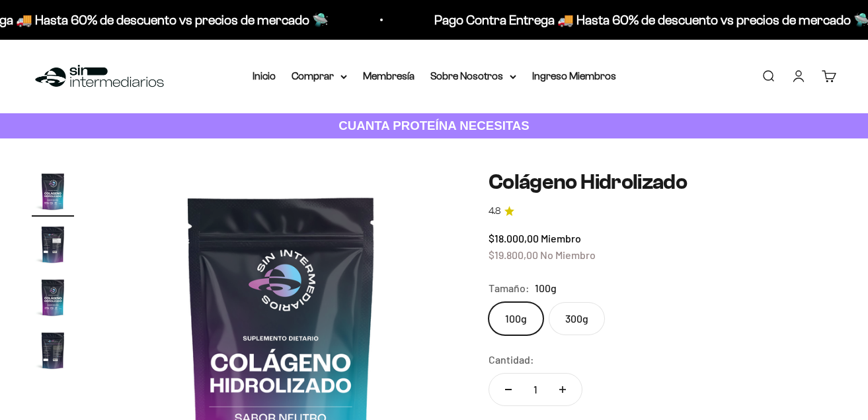  I want to click on label: Cantidad:, so click(511, 359).